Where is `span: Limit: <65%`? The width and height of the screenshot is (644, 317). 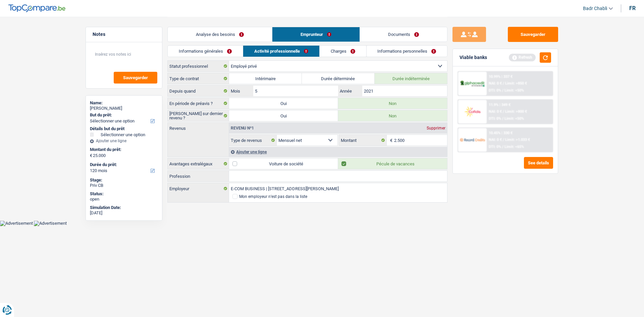
span: Limit: <65% is located at coordinates (514, 147).